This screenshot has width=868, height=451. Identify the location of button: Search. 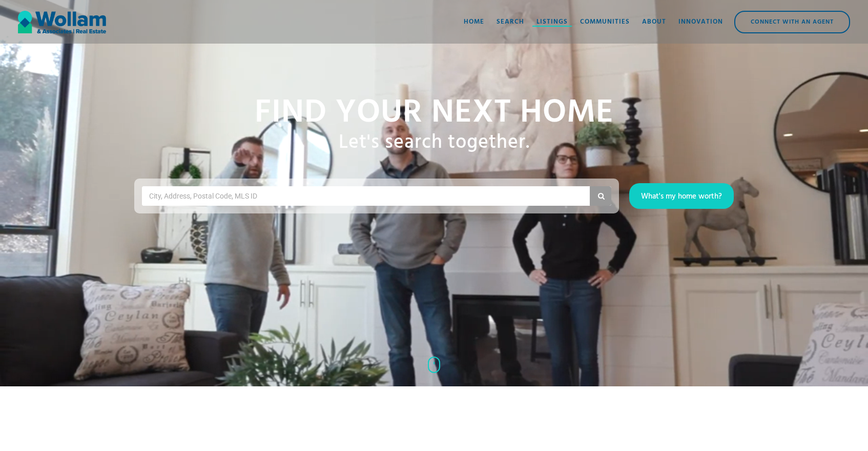
(600, 196).